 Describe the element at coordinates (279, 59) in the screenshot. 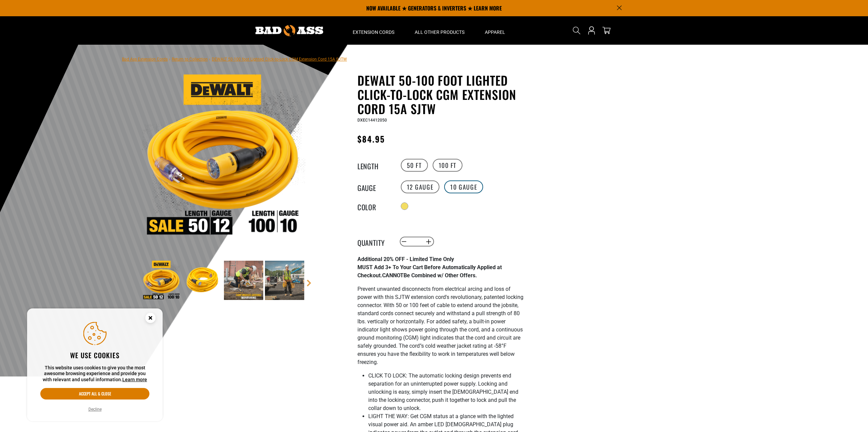

I see `span: DEWALT 50-100 foot Lighted Click-to-Lock CGM Extension Cord 15A SJTW` at that location.